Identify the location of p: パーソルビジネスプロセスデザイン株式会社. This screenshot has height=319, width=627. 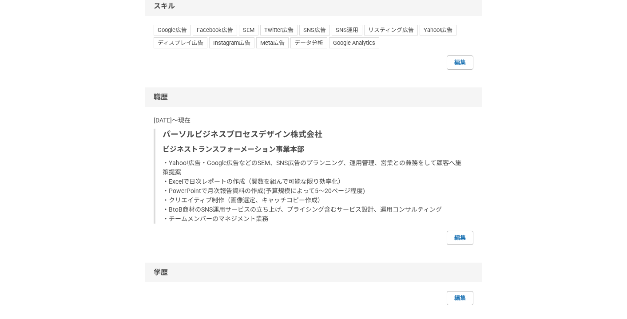
(315, 135).